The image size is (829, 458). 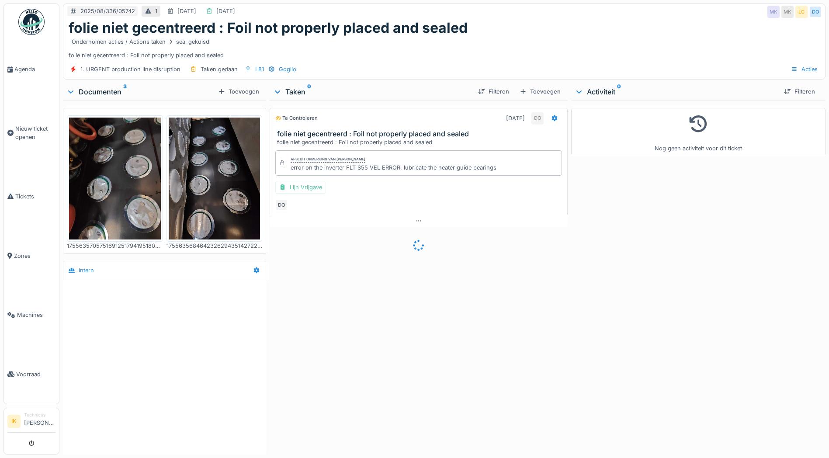 I want to click on a: Tickets, so click(x=31, y=197).